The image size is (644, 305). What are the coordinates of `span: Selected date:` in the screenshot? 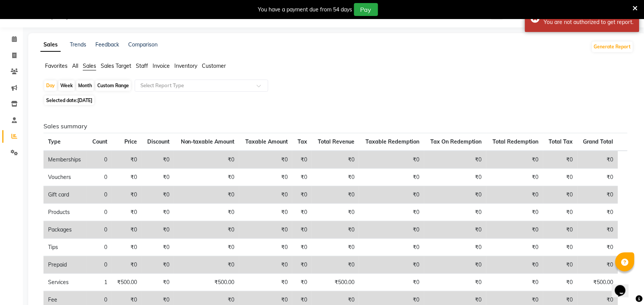 It's located at (69, 100).